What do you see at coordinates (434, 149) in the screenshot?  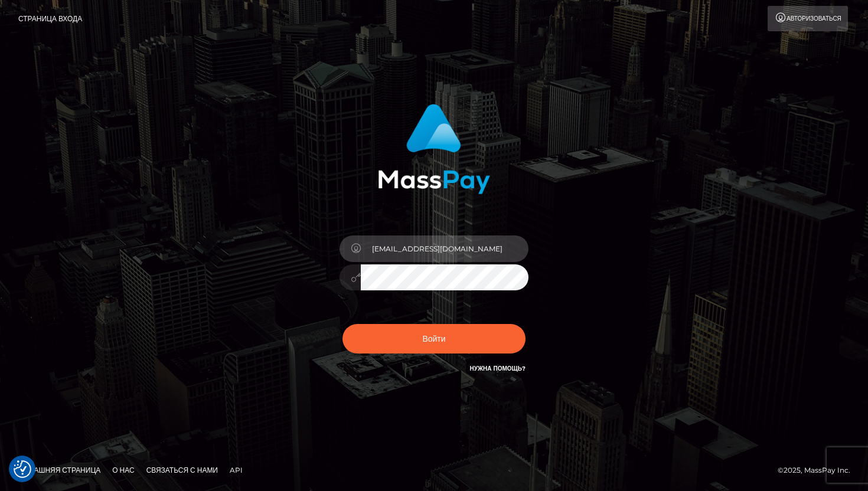 I see `img: Вход в MassPay` at bounding box center [434, 149].